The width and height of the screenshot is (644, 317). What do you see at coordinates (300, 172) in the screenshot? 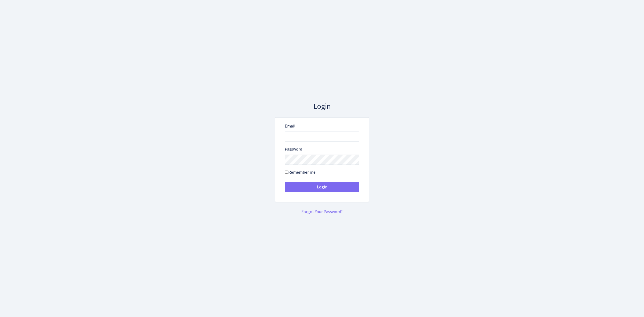
I see `label: Remember me` at bounding box center [300, 172].